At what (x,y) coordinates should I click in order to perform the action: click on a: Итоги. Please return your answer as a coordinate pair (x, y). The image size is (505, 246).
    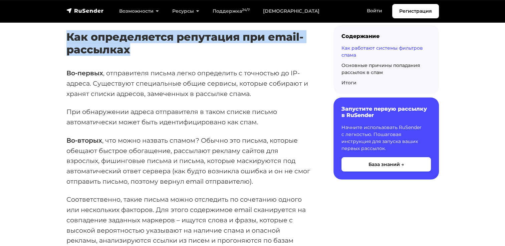
    Looking at the image, I should click on (348, 83).